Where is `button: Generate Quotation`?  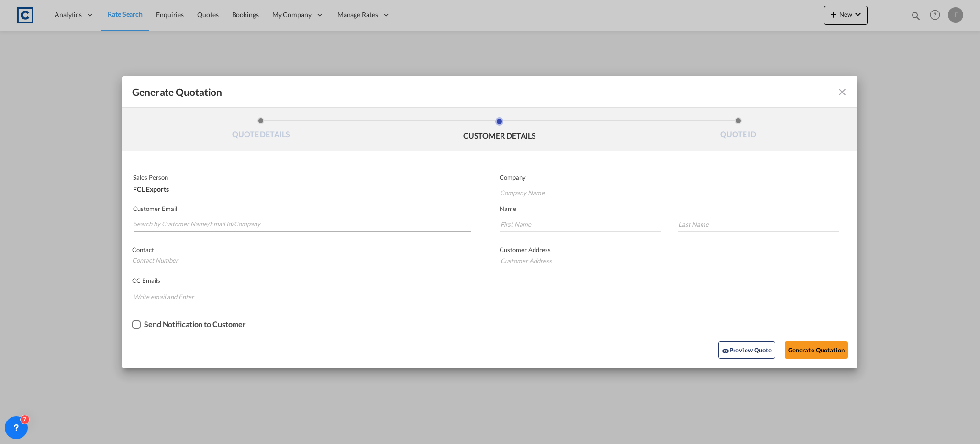 button: Generate Quotation is located at coordinates (817, 350).